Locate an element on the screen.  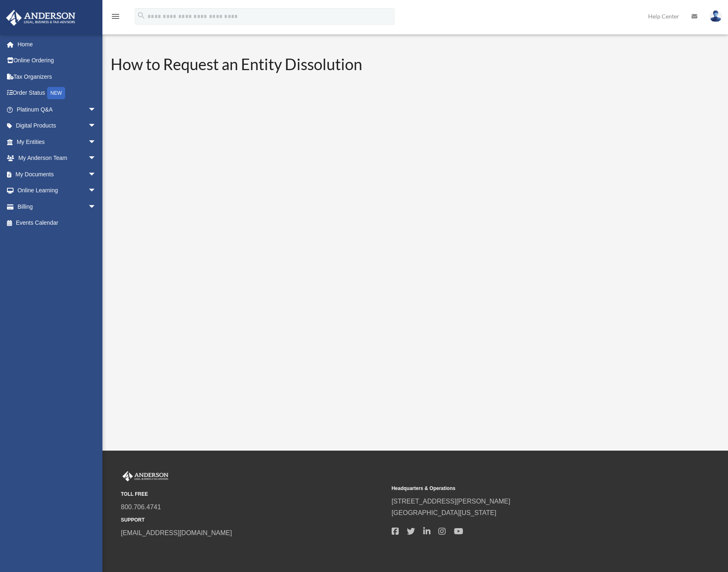
a: My Entitiesarrow_drop_down is located at coordinates (57, 142).